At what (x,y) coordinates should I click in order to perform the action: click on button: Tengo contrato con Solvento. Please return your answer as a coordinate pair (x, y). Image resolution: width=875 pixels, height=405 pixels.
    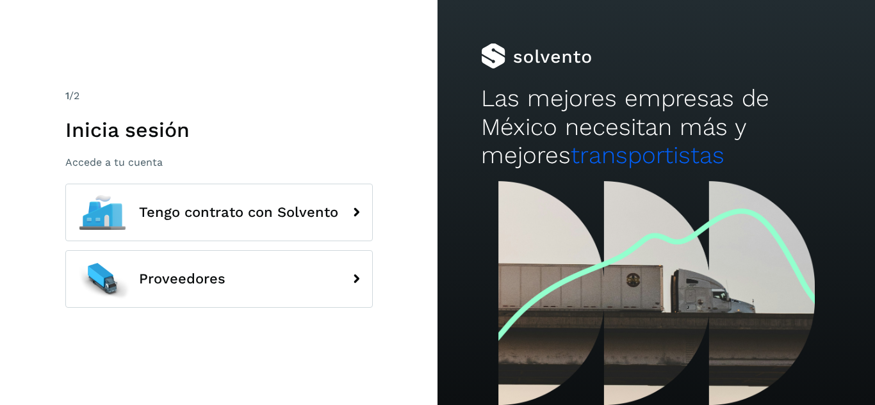
    Looking at the image, I should click on (219, 213).